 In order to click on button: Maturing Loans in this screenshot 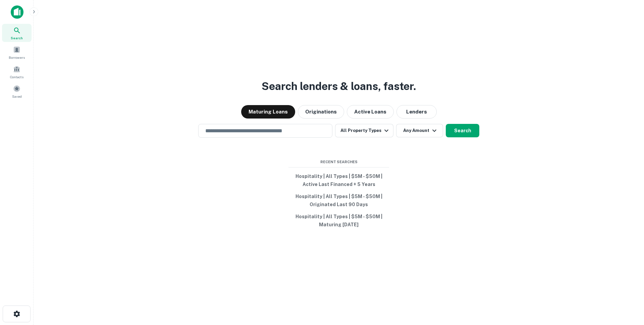, I will do `click(268, 112)`.